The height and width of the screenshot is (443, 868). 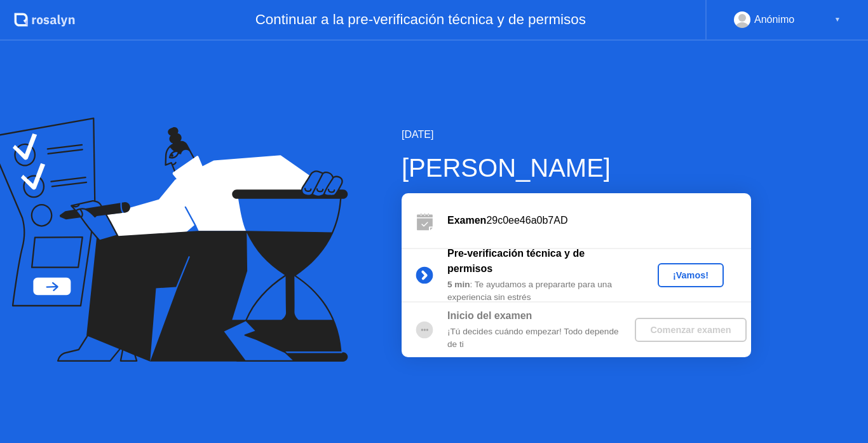 I want to click on b: Pre-verificación técnica y de permisos, so click(x=516, y=261).